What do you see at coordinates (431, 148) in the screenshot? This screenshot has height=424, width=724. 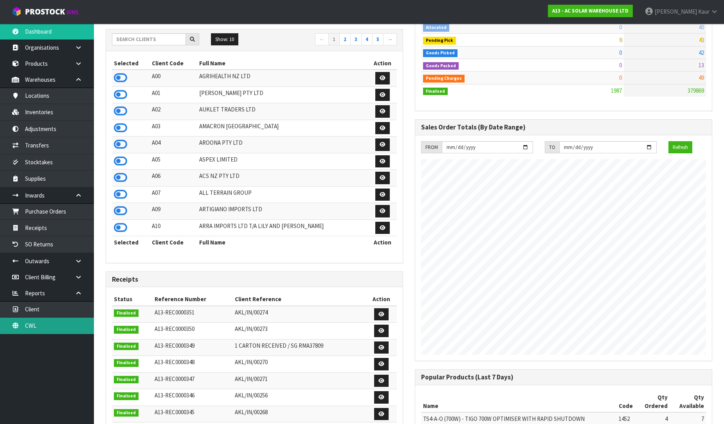 I see `div: FROM` at bounding box center [431, 148].